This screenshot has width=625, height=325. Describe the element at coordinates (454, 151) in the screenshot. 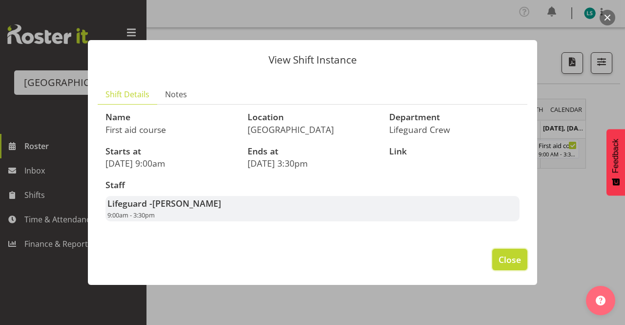

I see `h3: Link` at that location.